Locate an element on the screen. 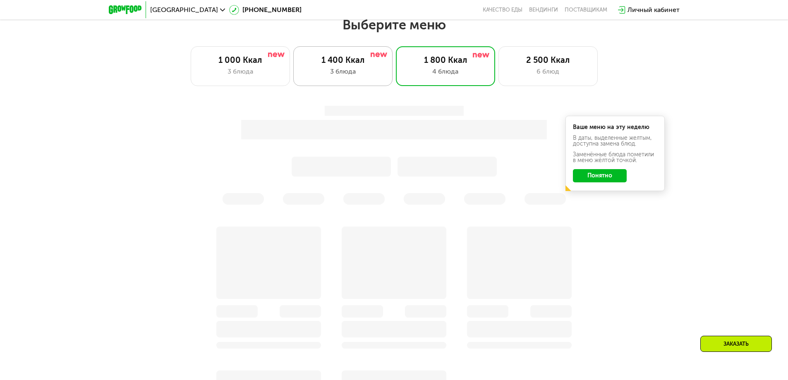 The height and width of the screenshot is (380, 788). a: Качество еды is located at coordinates (503, 10).